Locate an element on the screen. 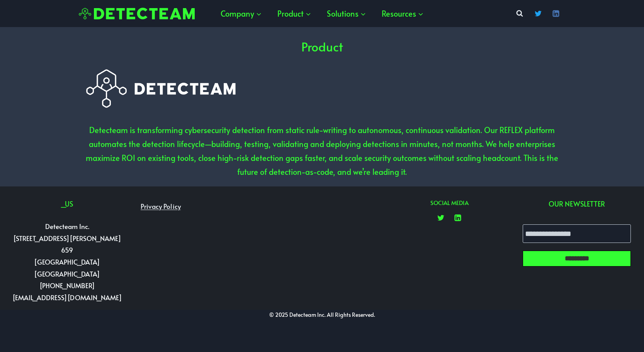 The width and height of the screenshot is (644, 352). span: Company is located at coordinates (241, 14).